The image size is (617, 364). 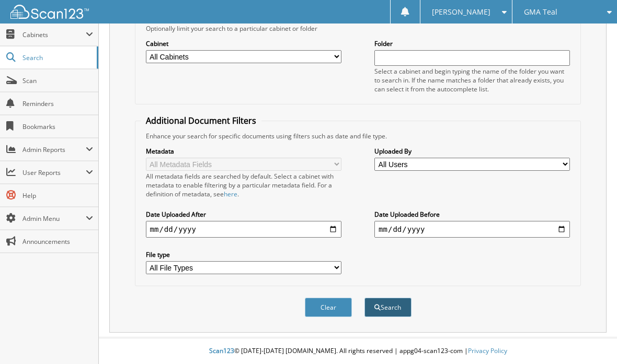 I want to click on label: Folder, so click(x=472, y=43).